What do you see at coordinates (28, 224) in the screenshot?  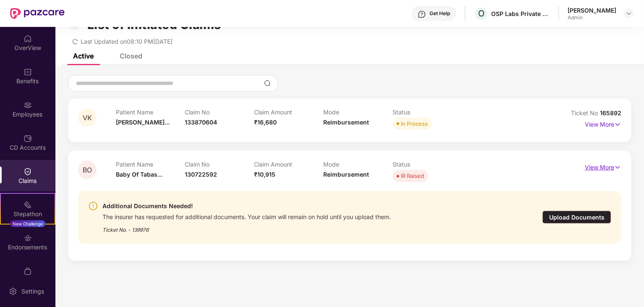 I see `div: New Challenge` at bounding box center [28, 224].